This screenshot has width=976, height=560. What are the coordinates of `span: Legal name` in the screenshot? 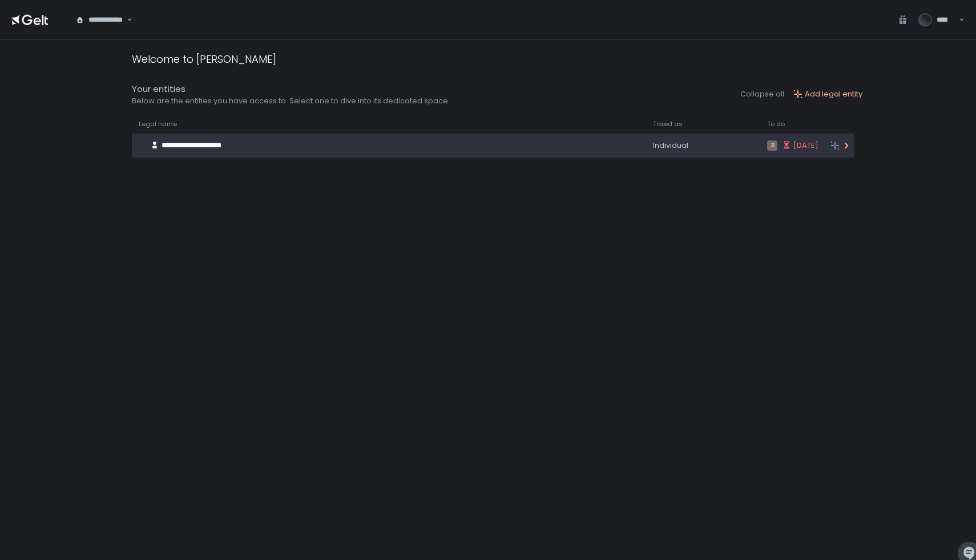 It's located at (157, 124).